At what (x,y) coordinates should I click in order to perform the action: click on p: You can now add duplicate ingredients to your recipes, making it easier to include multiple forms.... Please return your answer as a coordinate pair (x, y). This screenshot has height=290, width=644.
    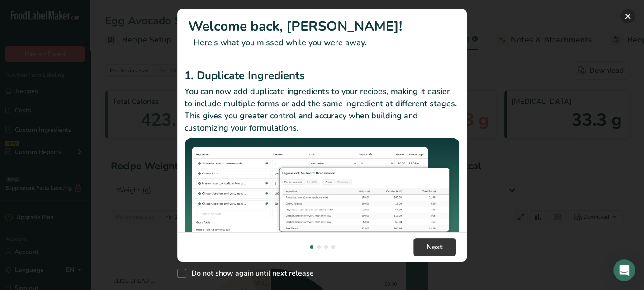
    Looking at the image, I should click on (322, 110).